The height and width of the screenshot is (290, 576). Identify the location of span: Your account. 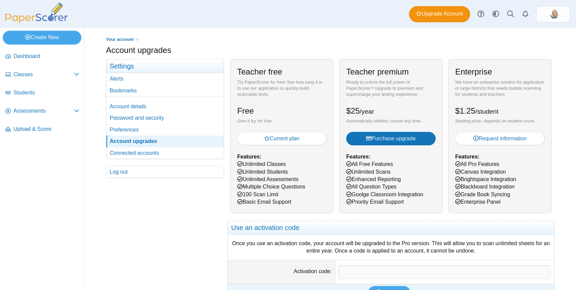
(120, 39).